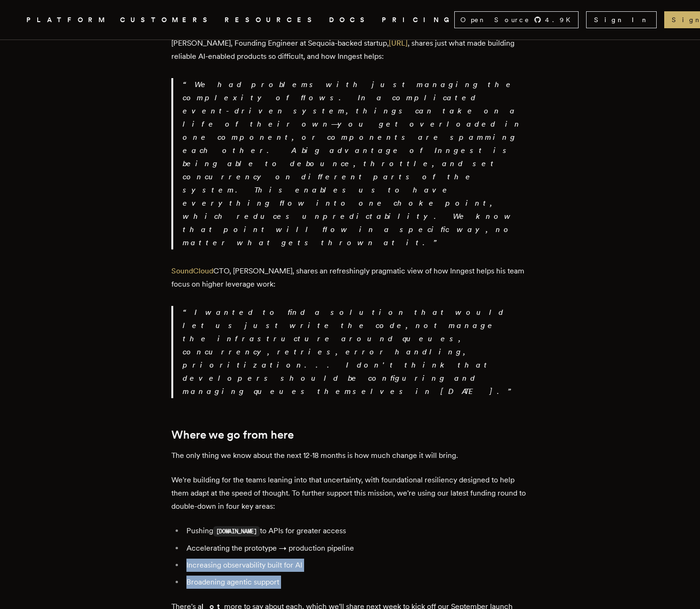 The image size is (700, 609). What do you see at coordinates (356, 566) in the screenshot?
I see `li: Increasing observability built for AI` at bounding box center [356, 566].